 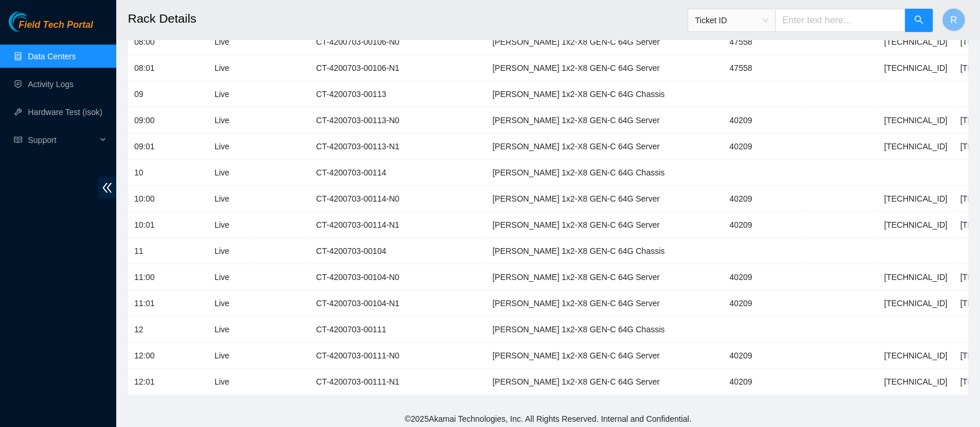 I want to click on td: 10:01, so click(x=168, y=225).